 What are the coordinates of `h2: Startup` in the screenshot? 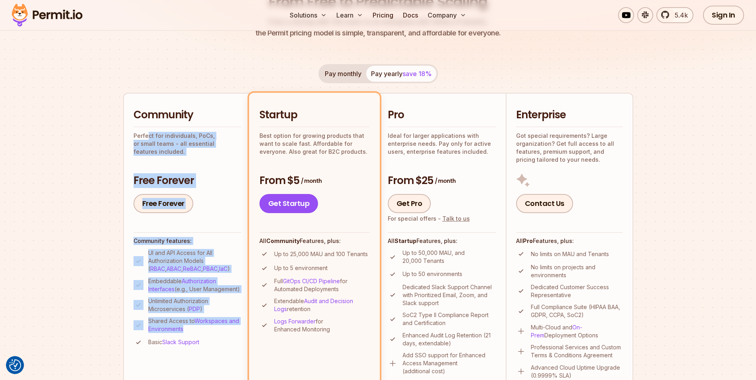 It's located at (314, 115).